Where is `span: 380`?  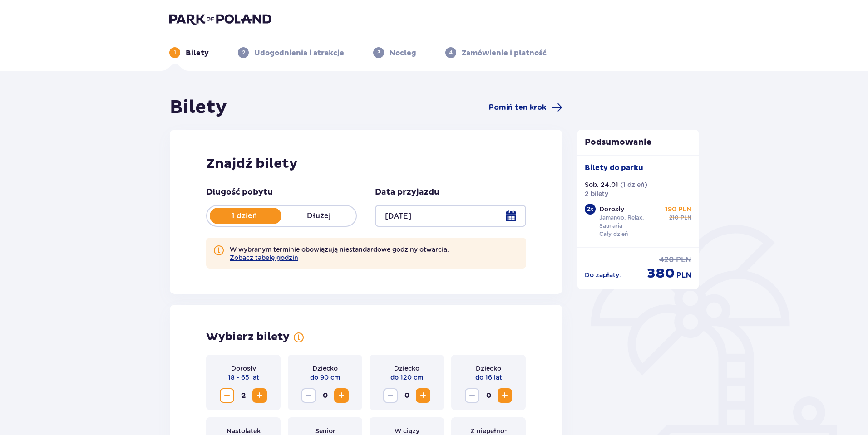 span: 380 is located at coordinates (661, 274).